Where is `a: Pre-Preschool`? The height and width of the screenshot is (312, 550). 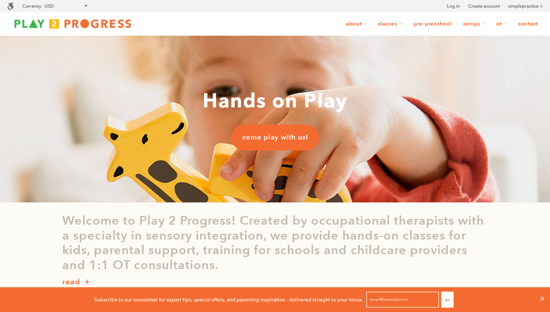
a: Pre-Preschool is located at coordinates (433, 24).